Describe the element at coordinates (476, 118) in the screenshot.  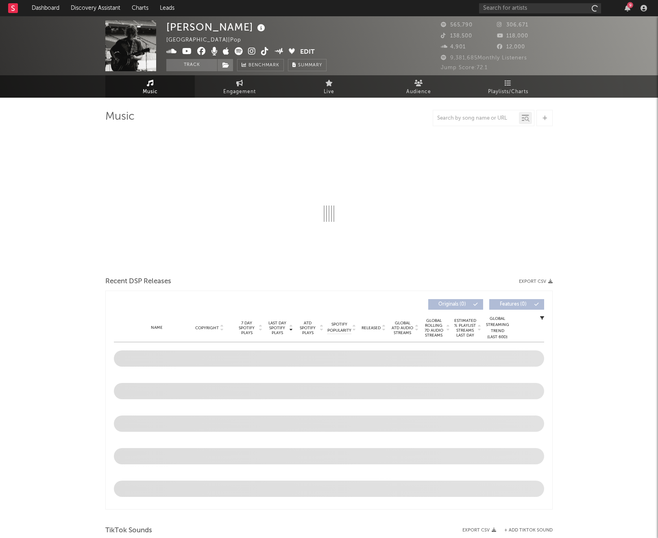
I see `input: Search by song name or URL` at that location.